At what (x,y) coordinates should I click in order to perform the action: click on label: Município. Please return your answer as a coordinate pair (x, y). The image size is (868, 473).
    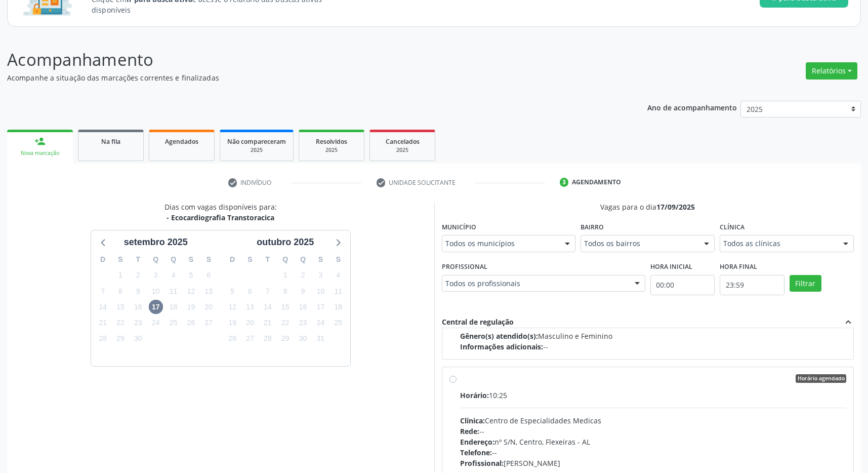
    Looking at the image, I should click on (459, 227).